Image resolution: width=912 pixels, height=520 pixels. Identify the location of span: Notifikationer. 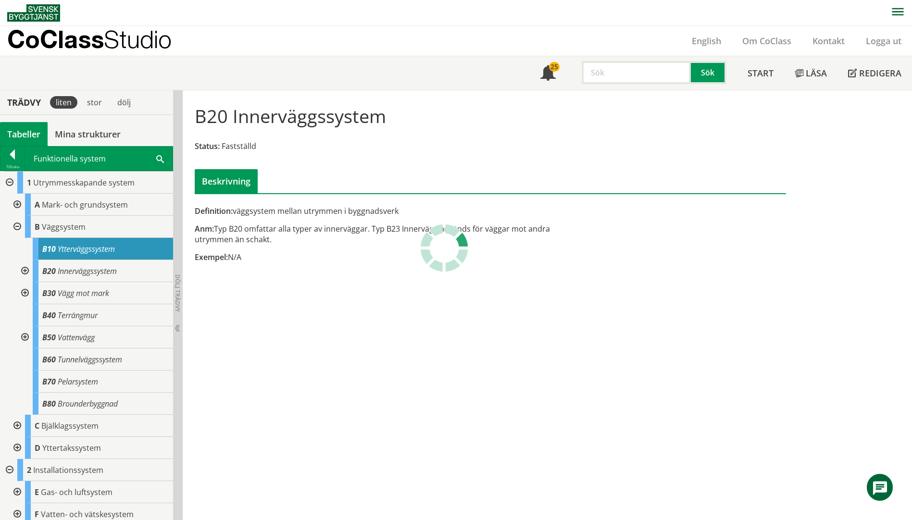
(548, 74).